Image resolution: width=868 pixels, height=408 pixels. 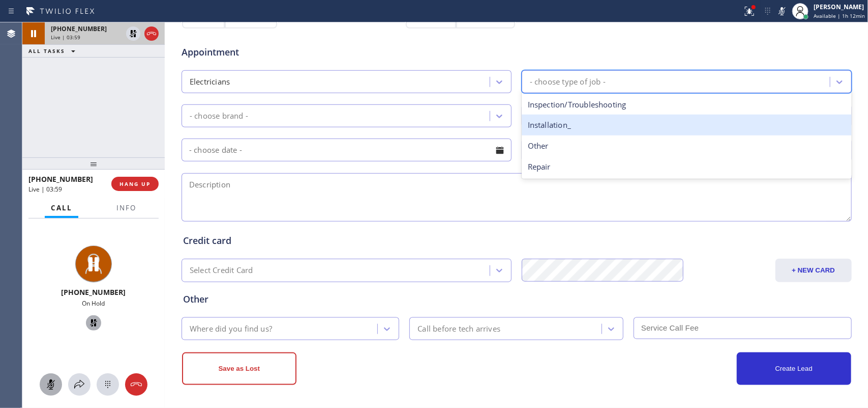 What do you see at coordinates (108, 385) in the screenshot?
I see `button: Open dialpad` at bounding box center [108, 385].